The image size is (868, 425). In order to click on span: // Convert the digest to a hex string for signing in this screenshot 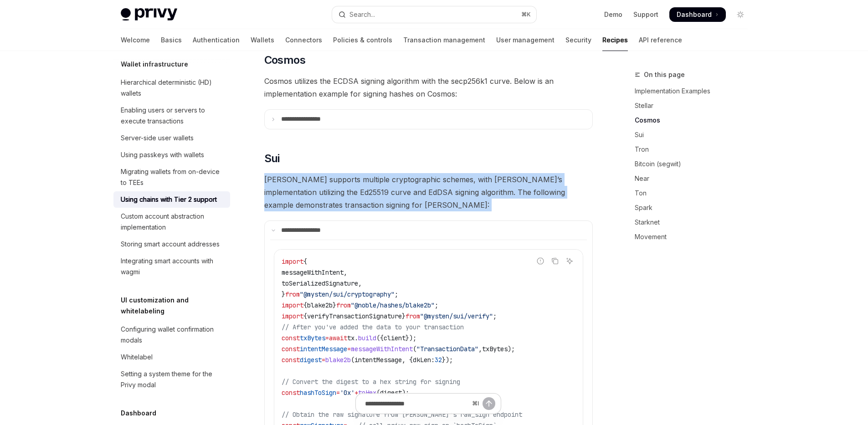, I will do `click(371, 382)`.